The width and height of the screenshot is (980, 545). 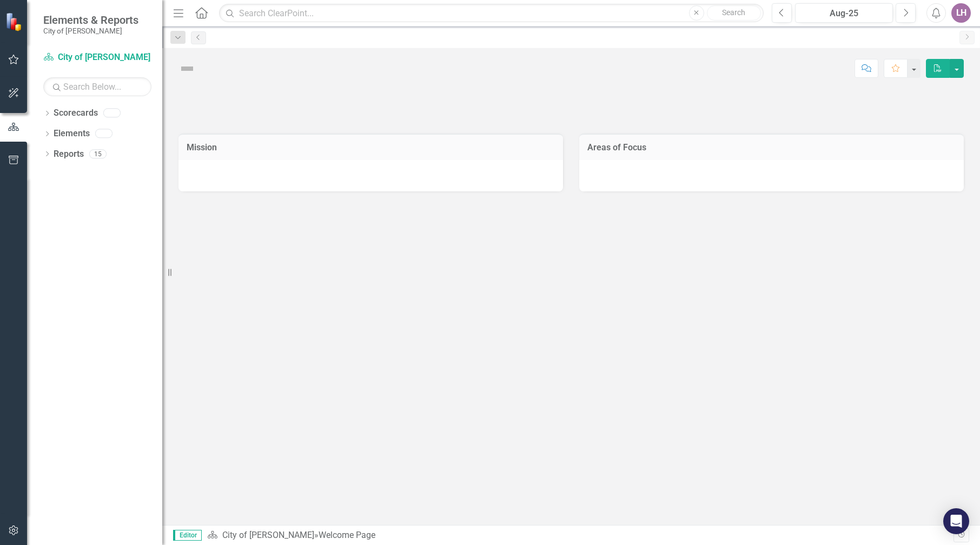 I want to click on h3: Areas of Focus, so click(x=771, y=148).